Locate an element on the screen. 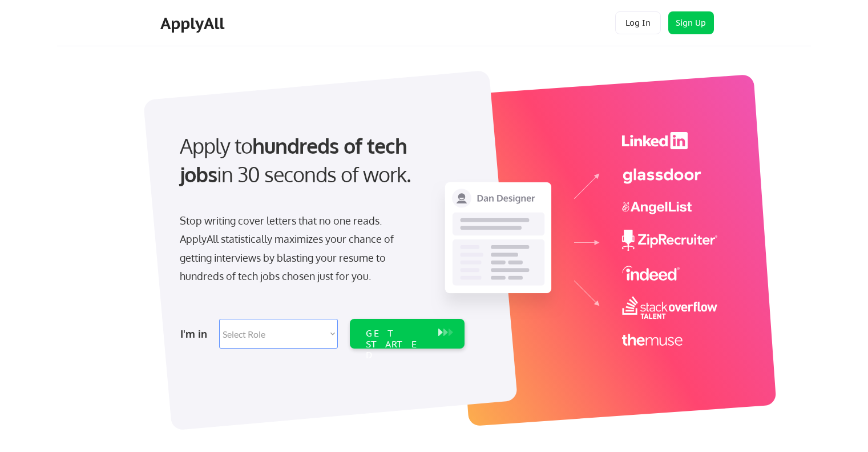 This screenshot has width=868, height=452. div: ApplyAll is located at coordinates (194, 23).